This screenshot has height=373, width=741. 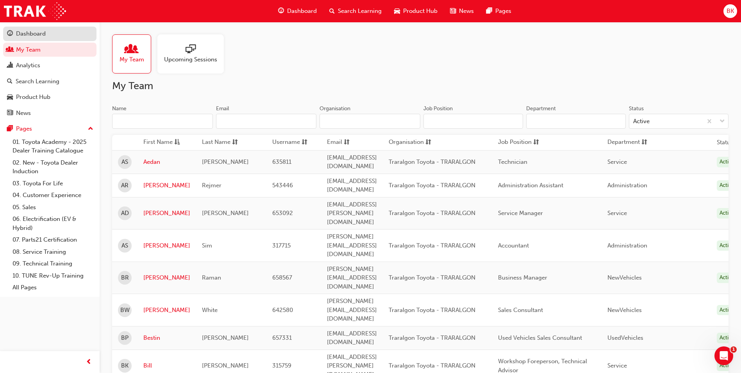 What do you see at coordinates (207, 245) in the screenshot?
I see `span: Sim` at bounding box center [207, 245].